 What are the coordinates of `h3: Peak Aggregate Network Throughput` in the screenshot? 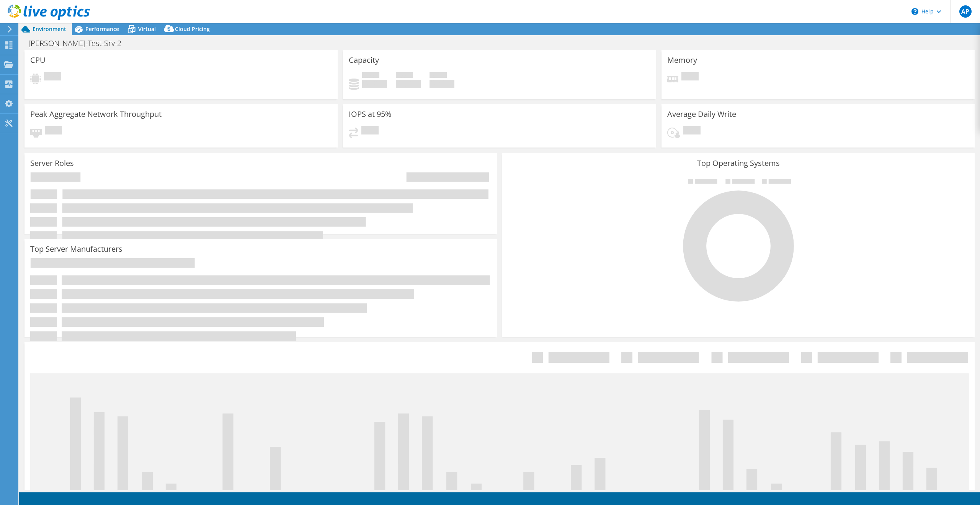 It's located at (96, 114).